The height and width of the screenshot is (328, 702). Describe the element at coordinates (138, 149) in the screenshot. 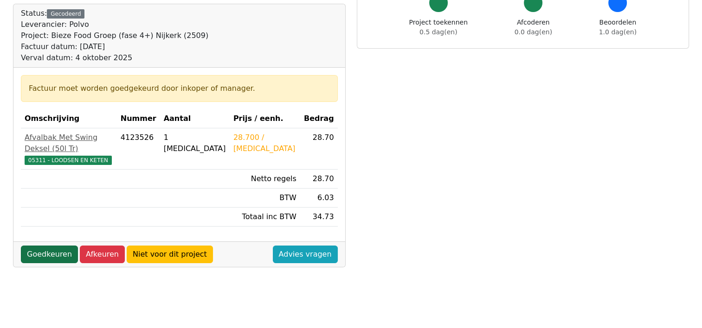

I see `td: 4123526` at that location.